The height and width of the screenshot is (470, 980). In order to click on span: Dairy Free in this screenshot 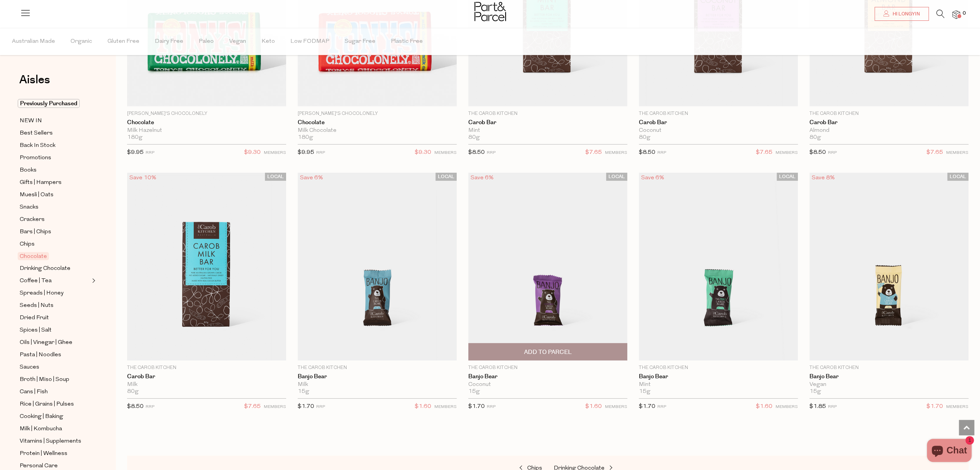, I will do `click(169, 41)`.